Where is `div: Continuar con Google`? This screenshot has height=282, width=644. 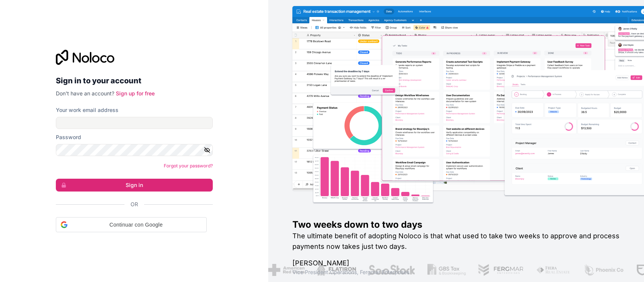 div: Continuar con Google is located at coordinates (131, 225).